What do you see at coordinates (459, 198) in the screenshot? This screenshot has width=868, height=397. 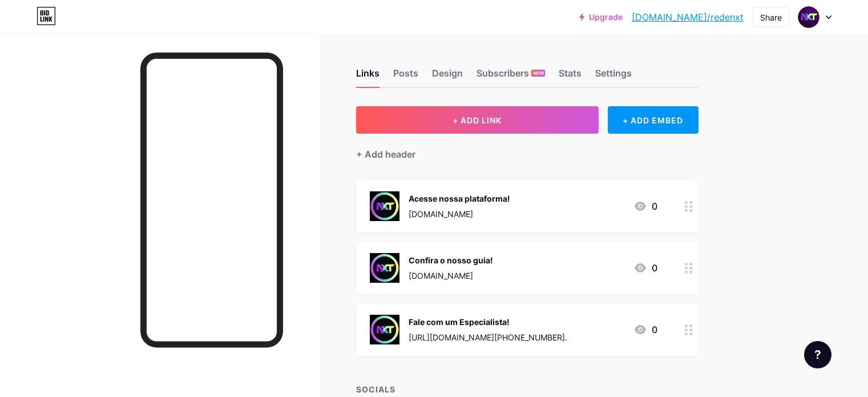 I see `div: Acesse nossa plataforma!` at bounding box center [459, 198].